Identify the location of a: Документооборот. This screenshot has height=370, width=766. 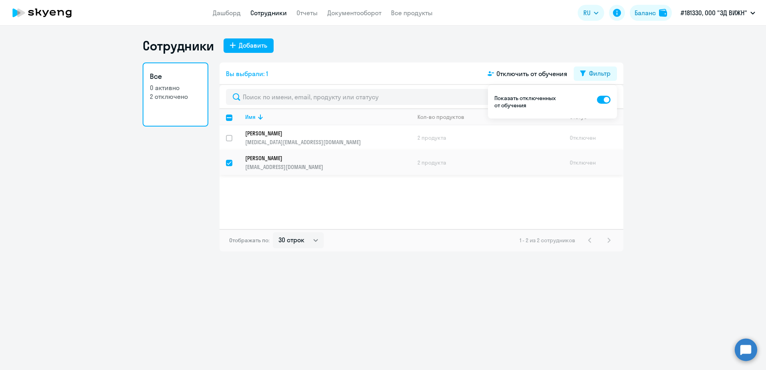
(354, 13).